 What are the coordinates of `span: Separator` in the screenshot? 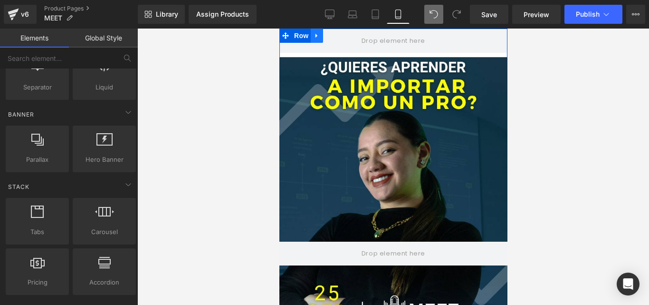 It's located at (37, 87).